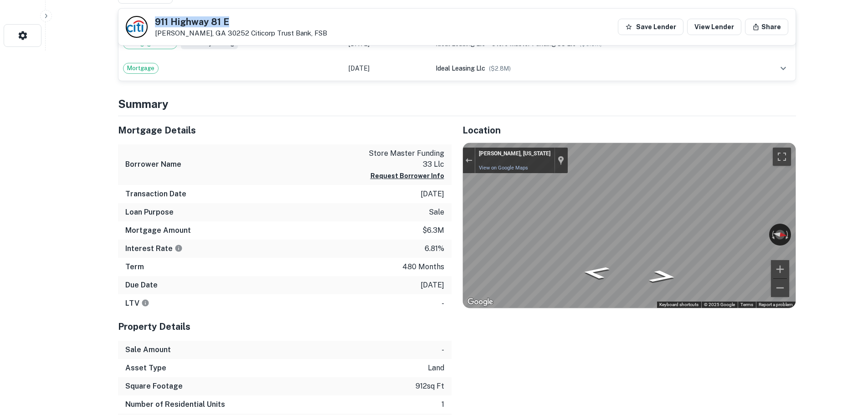 This screenshot has width=868, height=415. What do you see at coordinates (284, 130) in the screenshot?
I see `h5: Mortgage Details` at bounding box center [284, 130].